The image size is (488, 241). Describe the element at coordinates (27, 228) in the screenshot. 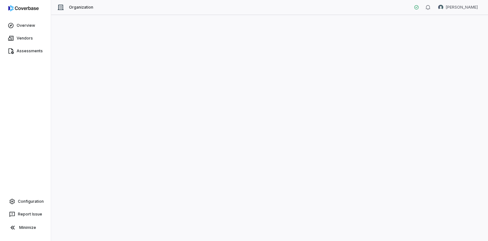

I see `span: Minimize` at that location.